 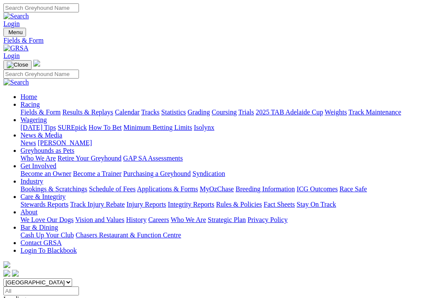 I want to click on a: Get Involved, so click(x=38, y=166).